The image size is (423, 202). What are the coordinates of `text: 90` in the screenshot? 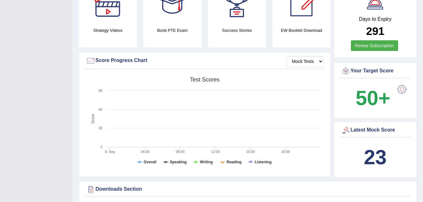 It's located at (100, 91).